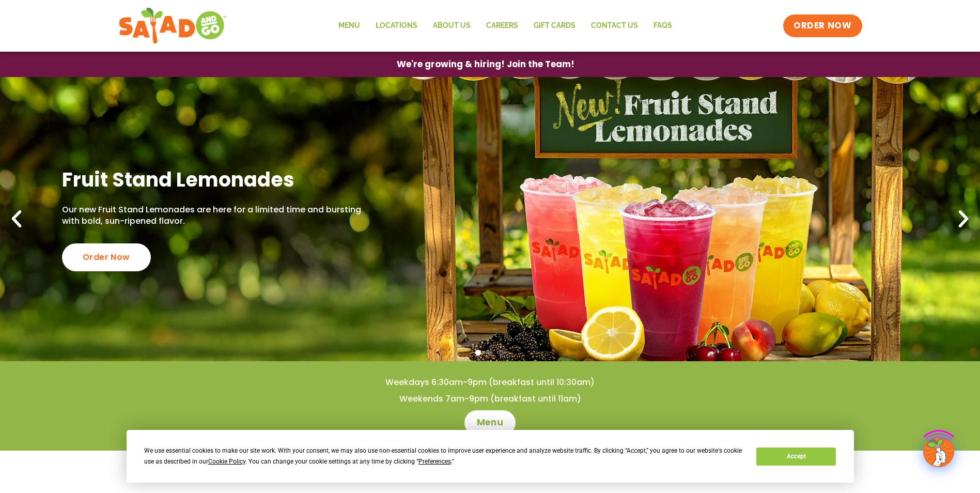  I want to click on nav: Menu, so click(505, 26).